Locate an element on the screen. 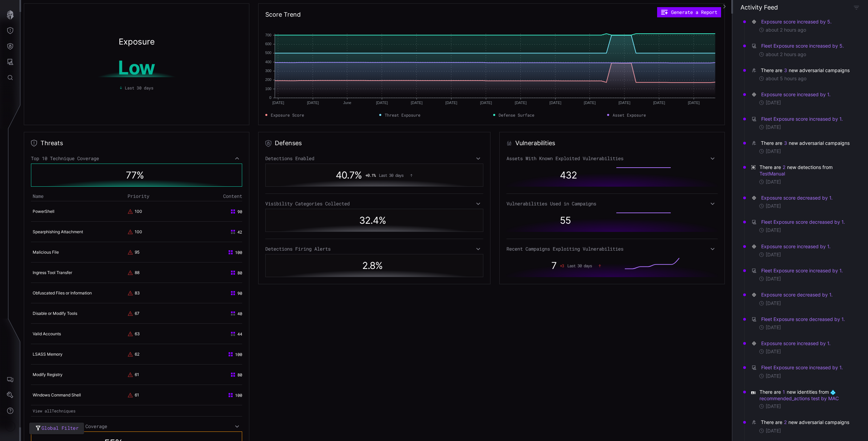 Image resolution: width=868 pixels, height=441 pixels. span: + 0.1 % is located at coordinates (370, 175).